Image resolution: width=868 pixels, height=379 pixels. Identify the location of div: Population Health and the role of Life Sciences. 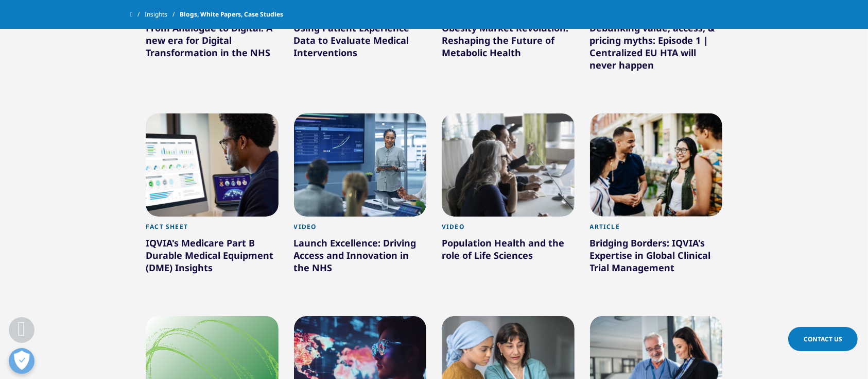
(508, 250).